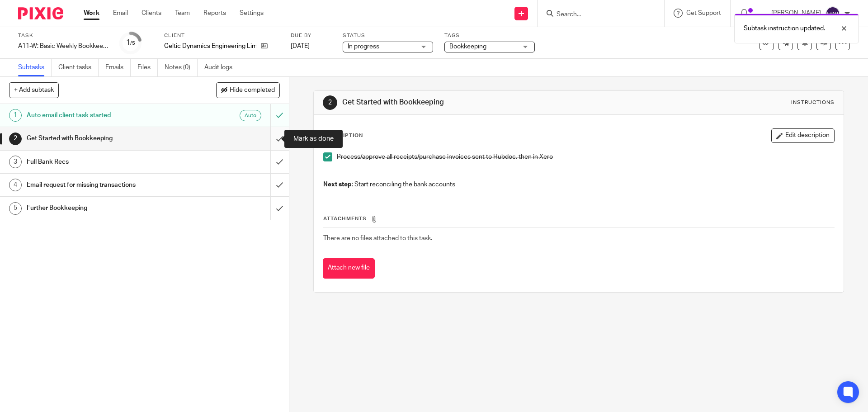  I want to click on a: Audit logs, so click(221, 67).